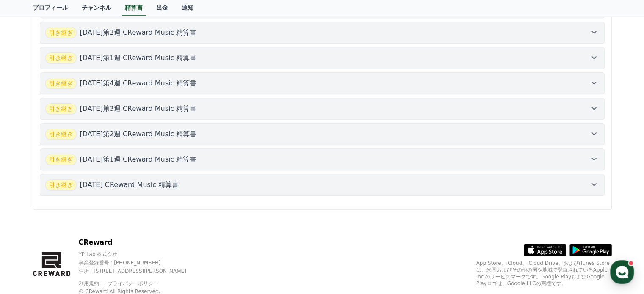 The width and height of the screenshot is (644, 294). What do you see at coordinates (545, 273) in the screenshot?
I see `p: App Store、iCloud、iCloud Drive、およびiTunes Storeは、米国およびその他の国や地域で登録されているApple Inc.のサービスマークです。Google P...` at bounding box center [545, 273].